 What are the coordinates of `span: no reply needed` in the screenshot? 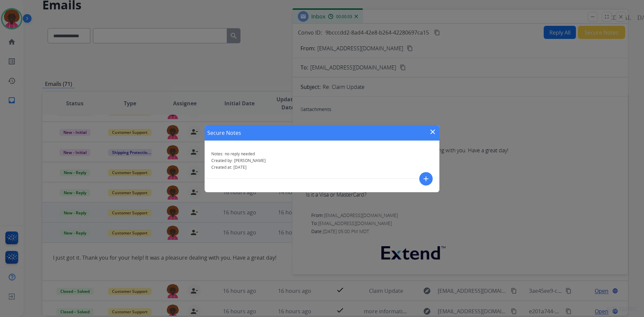 It's located at (240, 153).